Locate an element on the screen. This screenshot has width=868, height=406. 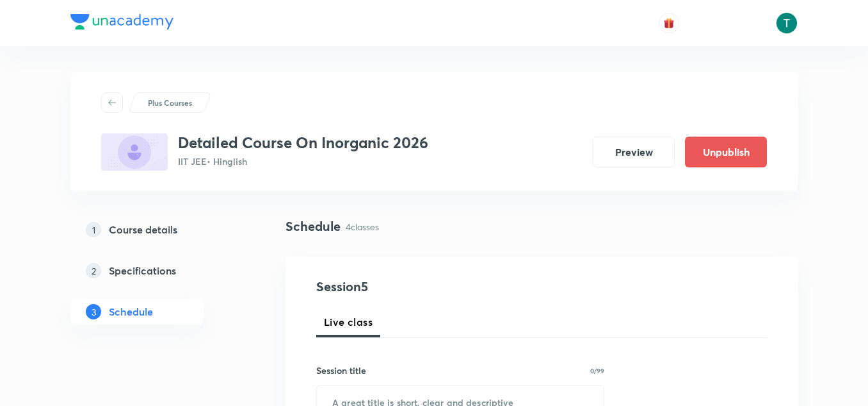
p: 2 is located at coordinates (94, 270).